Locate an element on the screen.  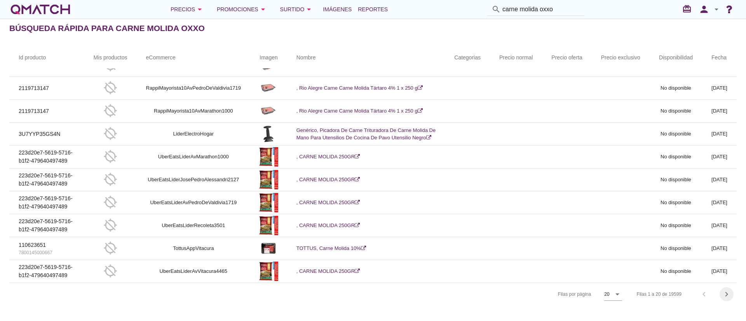
th: Id producto: Not sorted. is located at coordinates (47, 58).